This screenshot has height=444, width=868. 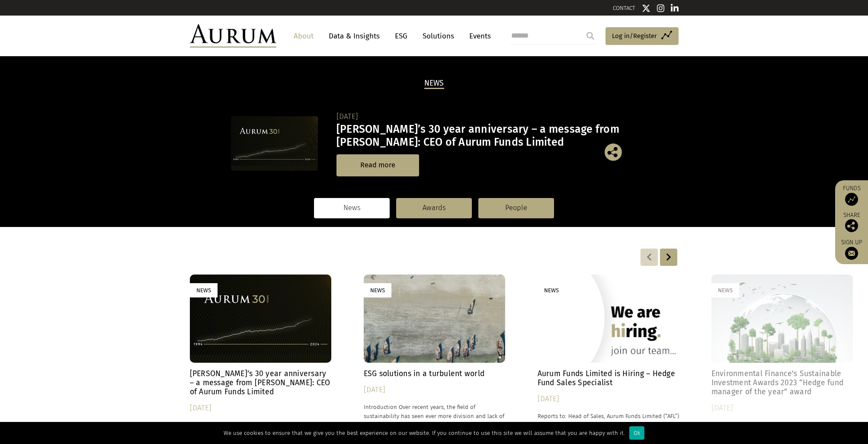 I want to click on a: CONTACT, so click(x=624, y=8).